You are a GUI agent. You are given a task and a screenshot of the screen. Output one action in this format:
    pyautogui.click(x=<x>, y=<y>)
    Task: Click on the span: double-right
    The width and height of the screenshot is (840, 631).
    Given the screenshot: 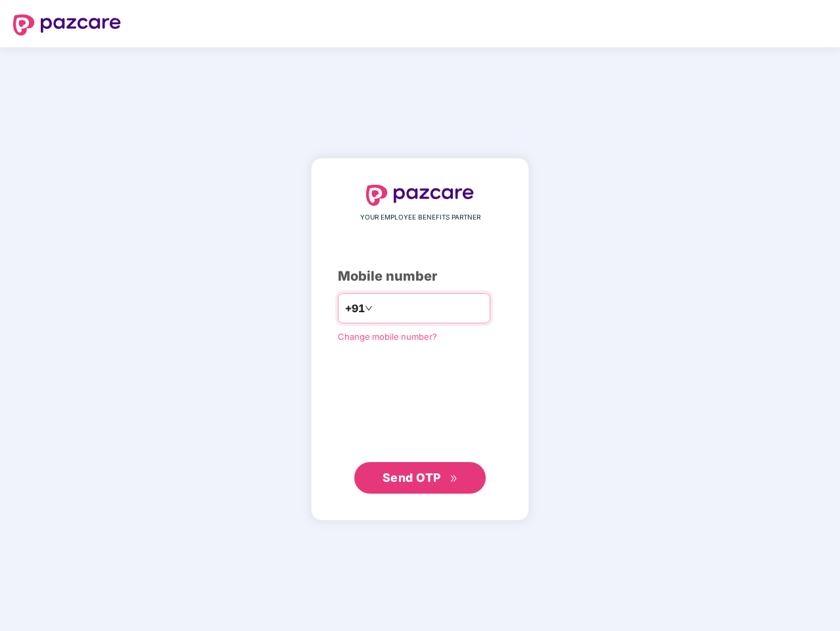 What is the action you would take?
    pyautogui.click(x=454, y=479)
    